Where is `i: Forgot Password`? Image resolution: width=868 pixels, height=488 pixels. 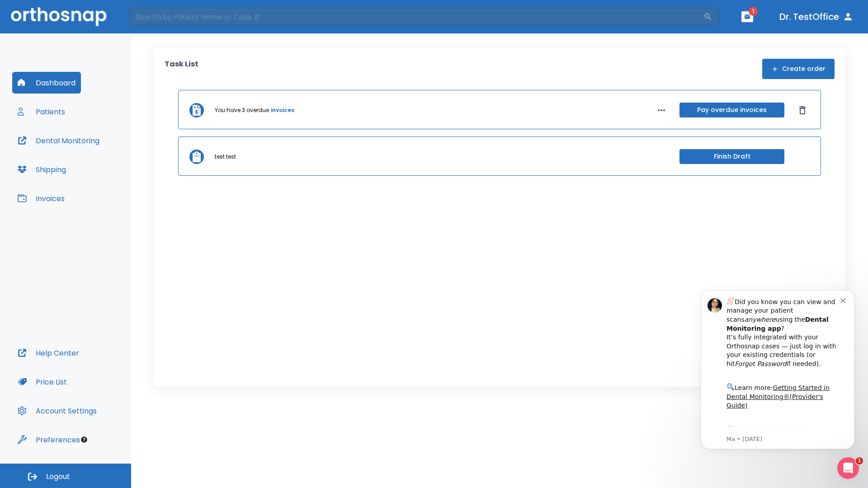 i: Forgot Password is located at coordinates (73, 85).